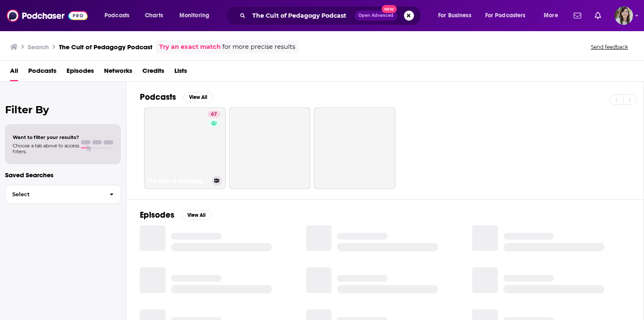 The width and height of the screenshot is (644, 320). I want to click on a: Episodes, so click(80, 72).